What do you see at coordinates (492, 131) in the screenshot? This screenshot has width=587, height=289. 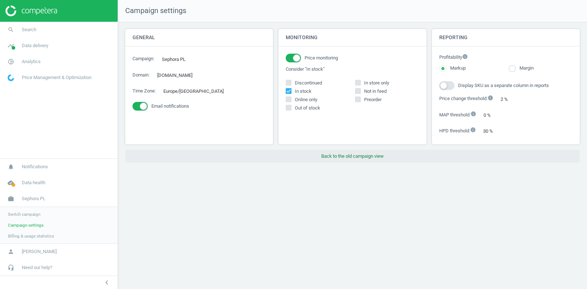 I see `div: 30 %` at bounding box center [492, 131].